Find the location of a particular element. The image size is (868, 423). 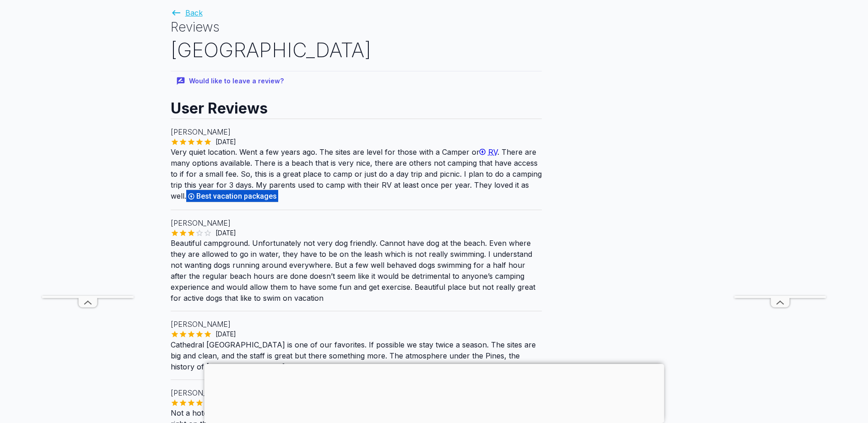

h2: User Reviews is located at coordinates (356, 105).